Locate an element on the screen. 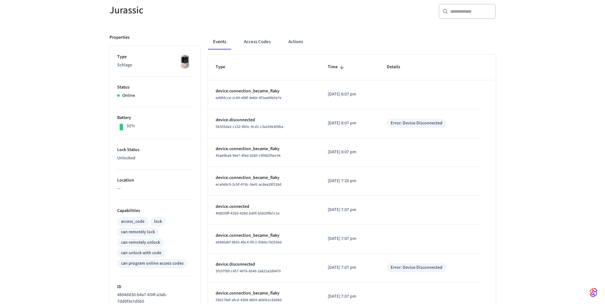 The height and width of the screenshot is (304, 605). span: e6966abf-9655-4bc4-9fc1-95b6c782556d is located at coordinates (249, 242).